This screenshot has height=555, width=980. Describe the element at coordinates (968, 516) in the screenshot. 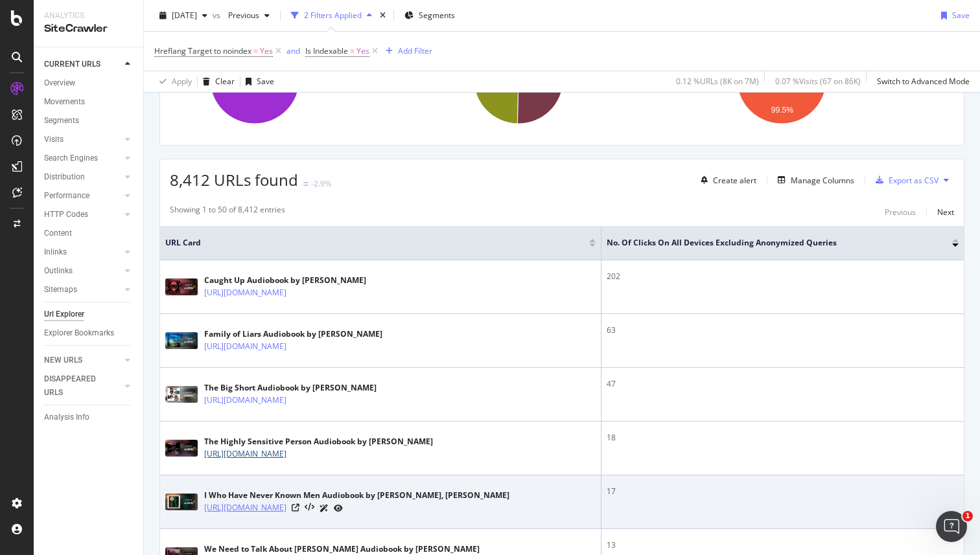

I see `span: 1` at that location.